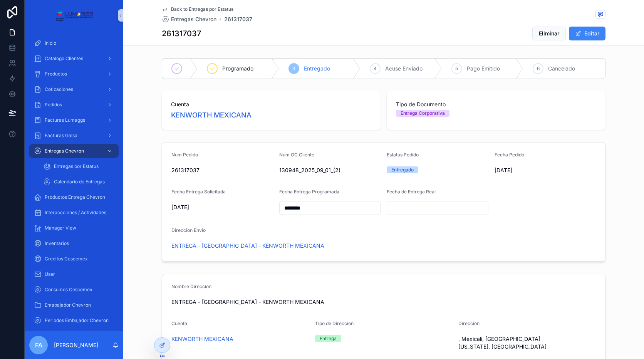 This screenshot has width=644, height=359. I want to click on span: Fecha Entrega Programada, so click(310, 191).